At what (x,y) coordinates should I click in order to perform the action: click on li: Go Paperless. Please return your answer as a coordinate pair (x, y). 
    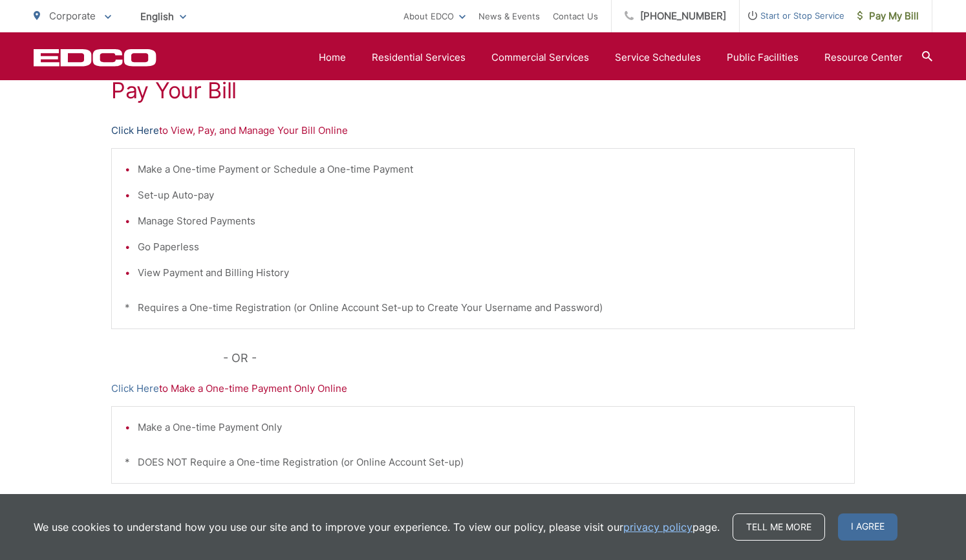
    Looking at the image, I should click on (490, 247).